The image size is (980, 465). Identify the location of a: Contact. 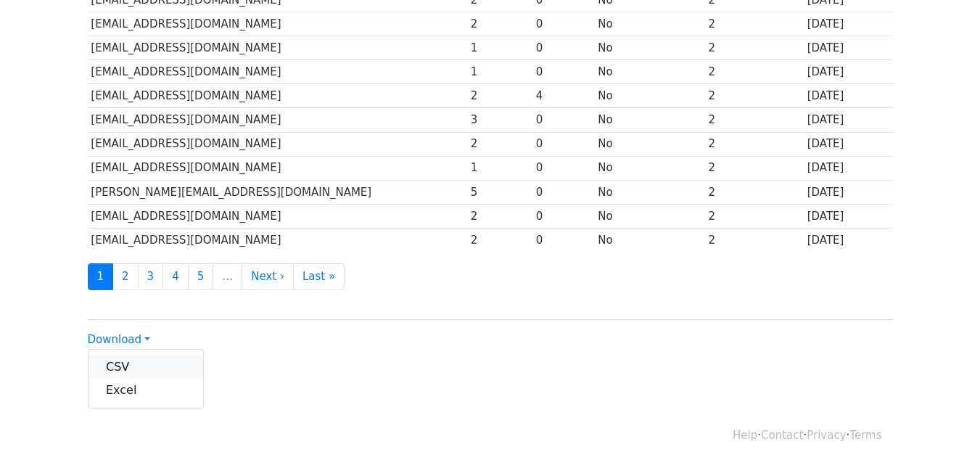
(782, 435).